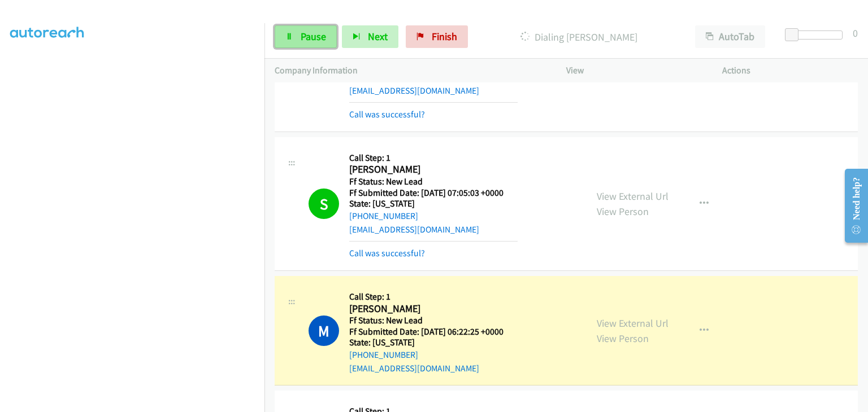 The height and width of the screenshot is (412, 868). Describe the element at coordinates (370, 37) in the screenshot. I see `button: Next` at that location.